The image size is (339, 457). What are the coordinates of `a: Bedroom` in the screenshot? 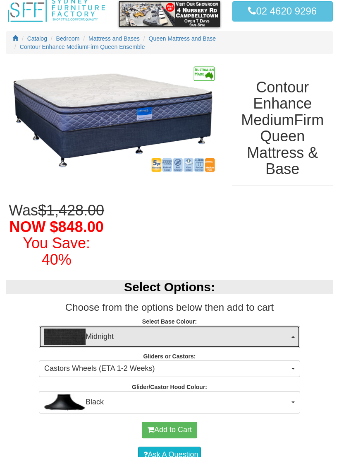 It's located at (68, 38).